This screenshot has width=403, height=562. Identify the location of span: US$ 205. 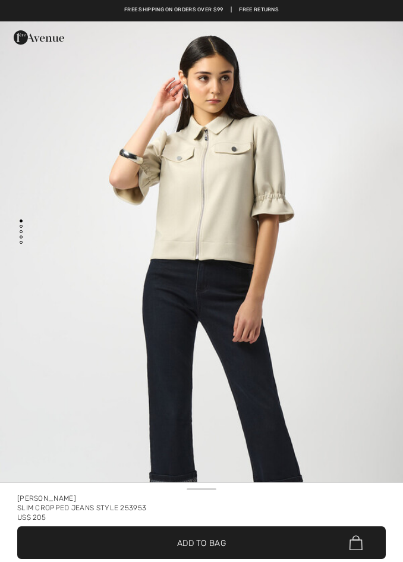
(32, 518).